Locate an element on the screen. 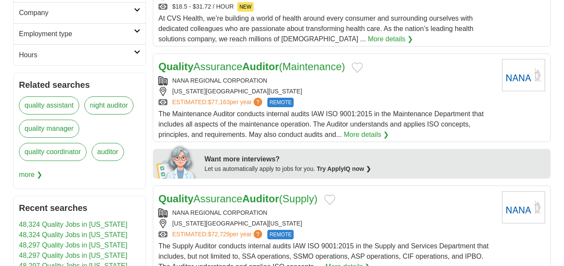 The height and width of the screenshot is (266, 564). a: Hours is located at coordinates (80, 55).